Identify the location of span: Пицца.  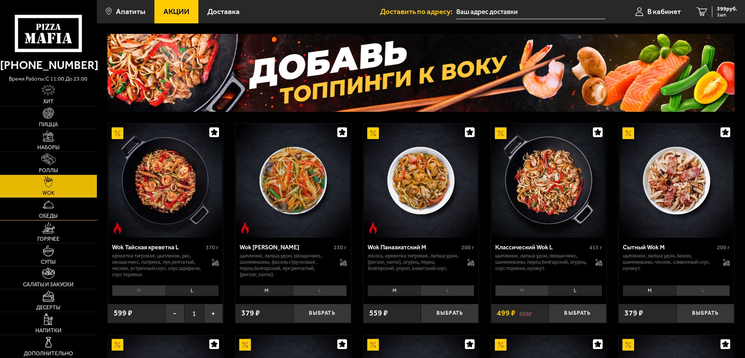
(48, 124).